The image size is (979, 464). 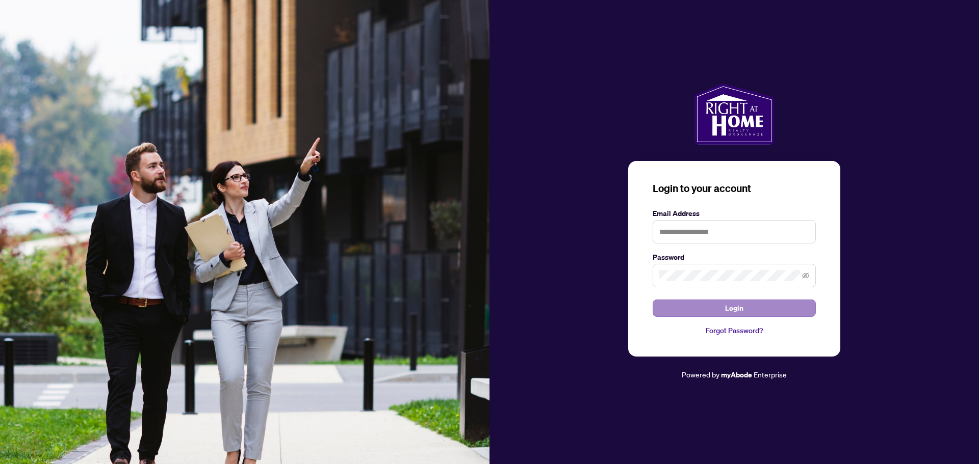 I want to click on label: Email Address, so click(x=734, y=214).